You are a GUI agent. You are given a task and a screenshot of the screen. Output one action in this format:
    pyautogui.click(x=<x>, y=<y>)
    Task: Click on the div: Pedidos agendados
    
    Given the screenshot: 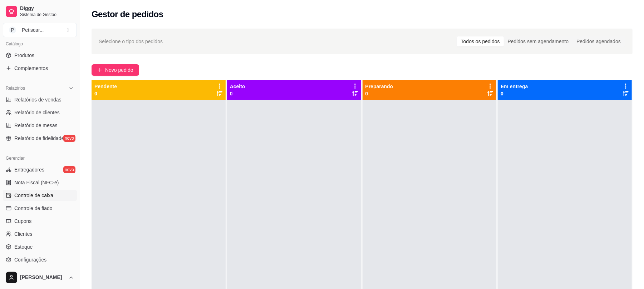 What is the action you would take?
    pyautogui.click(x=598, y=41)
    